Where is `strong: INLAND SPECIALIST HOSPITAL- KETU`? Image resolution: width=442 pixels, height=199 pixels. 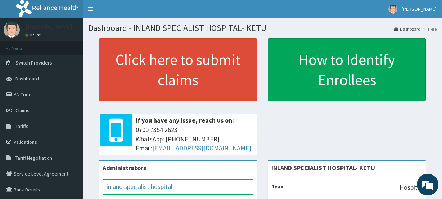 strong: INLAND SPECIALIST HOSPITAL- KETU is located at coordinates (323, 167).